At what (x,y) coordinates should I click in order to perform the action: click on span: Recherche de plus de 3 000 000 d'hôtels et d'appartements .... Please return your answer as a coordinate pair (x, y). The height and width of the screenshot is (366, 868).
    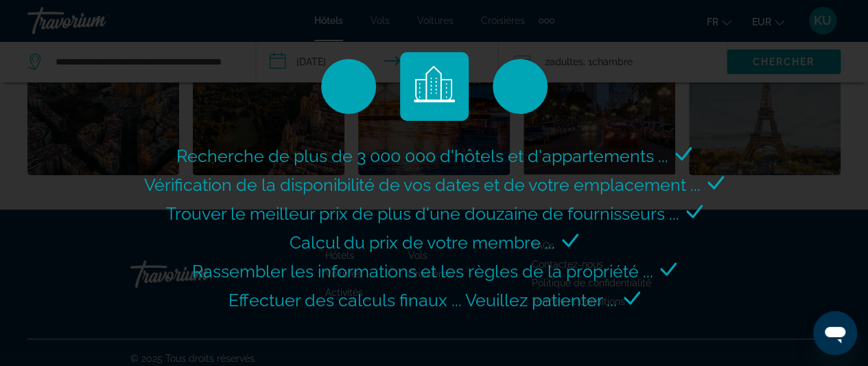
    Looking at the image, I should click on (422, 156).